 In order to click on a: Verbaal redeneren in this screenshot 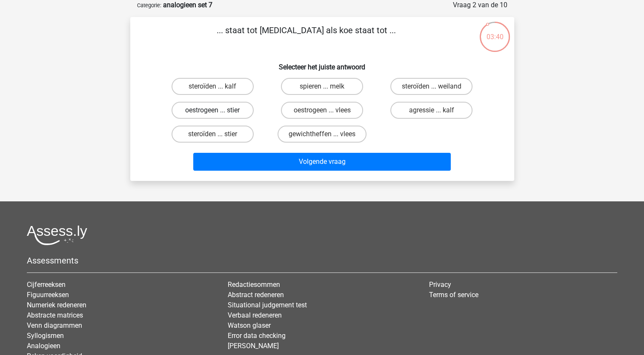, I will do `click(255, 315)`.